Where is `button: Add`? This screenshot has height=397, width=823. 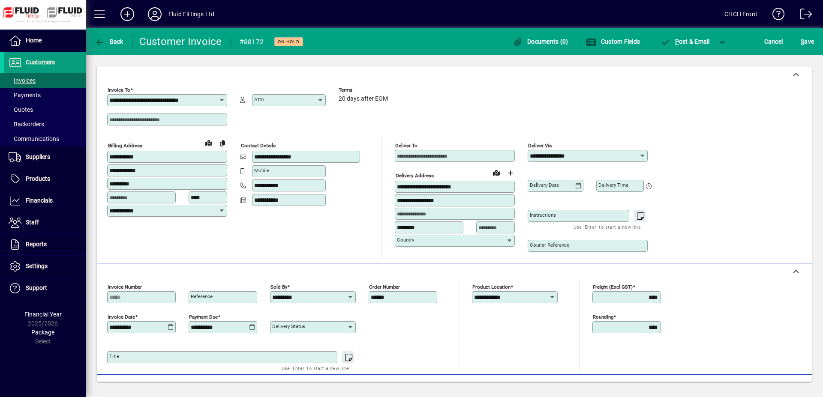 button: Add is located at coordinates (127, 14).